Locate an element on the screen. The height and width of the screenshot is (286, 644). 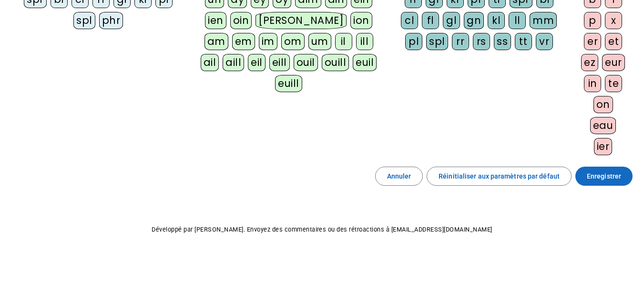
div: gl is located at coordinates (452, 21).